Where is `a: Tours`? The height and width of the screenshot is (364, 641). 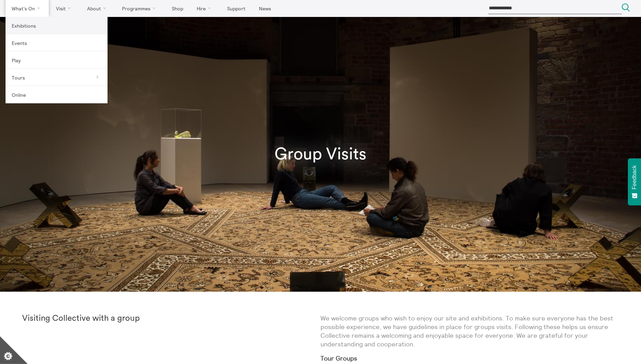
a: Tours is located at coordinates (56, 77).